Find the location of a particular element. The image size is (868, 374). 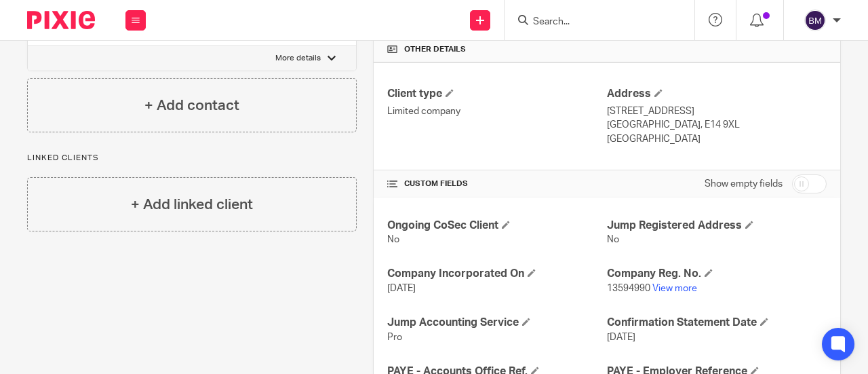

p: Linked clients is located at coordinates (192, 158).